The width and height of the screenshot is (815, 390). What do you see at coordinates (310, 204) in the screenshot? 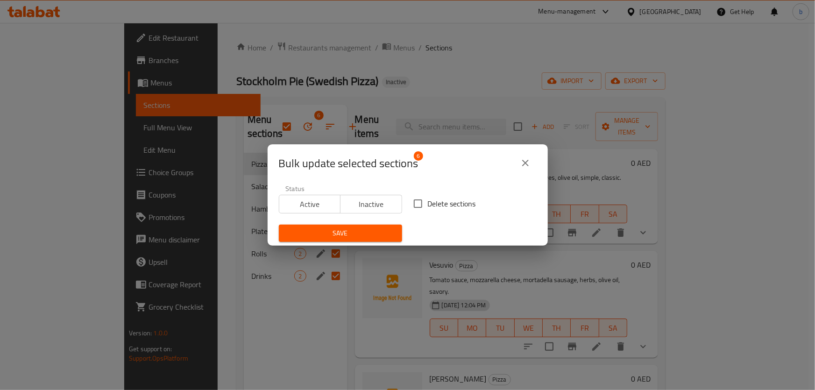
I see `button: Active` at bounding box center [310, 204].